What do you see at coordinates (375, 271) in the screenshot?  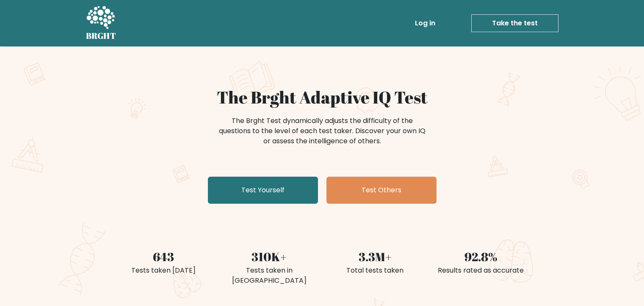 I see `div: Total tests taken` at bounding box center [375, 271].